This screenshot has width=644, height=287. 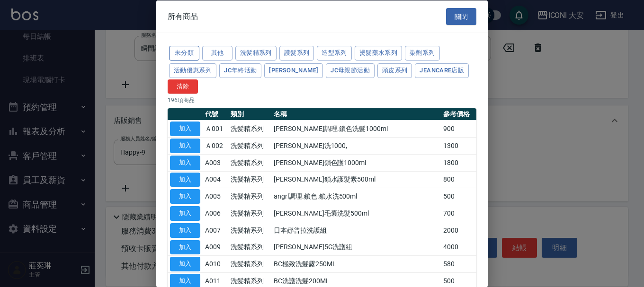 What do you see at coordinates (240, 70) in the screenshot?
I see `button: JC年終活動` at bounding box center [240, 70].